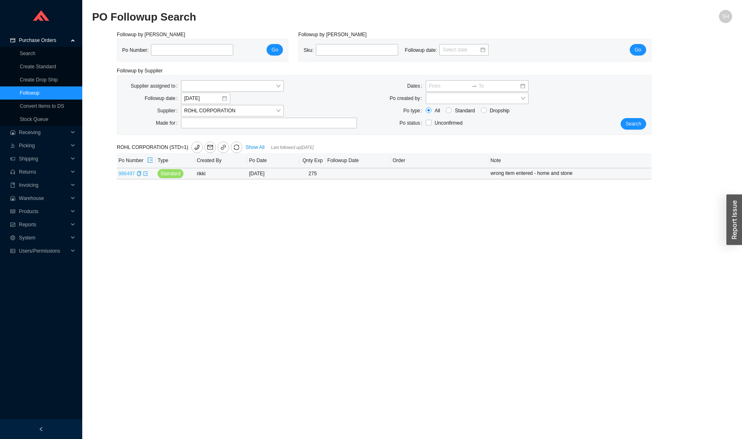 Image resolution: width=742 pixels, height=439 pixels. I want to click on span: left, so click(41, 429).